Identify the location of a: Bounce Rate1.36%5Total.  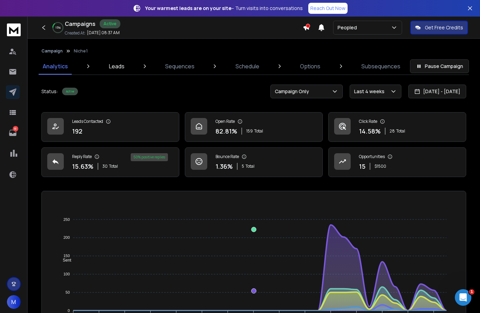
(254, 162).